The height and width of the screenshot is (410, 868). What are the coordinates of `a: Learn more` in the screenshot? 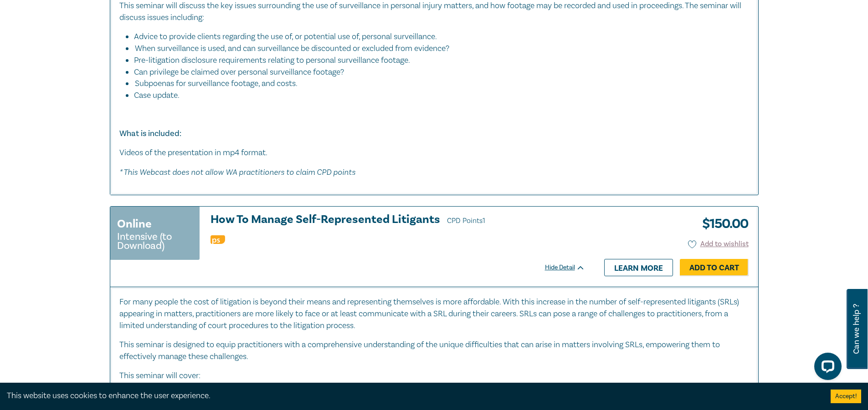 It's located at (638, 268).